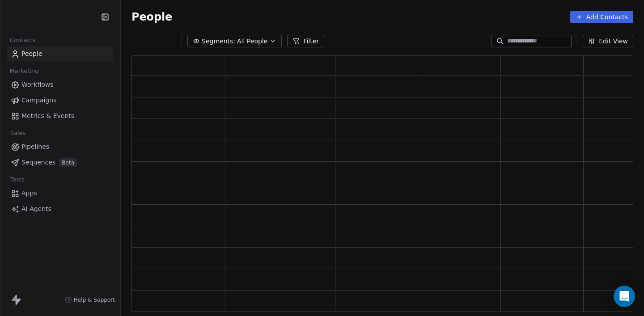 The height and width of the screenshot is (316, 644). What do you see at coordinates (17, 180) in the screenshot?
I see `span: Tools` at bounding box center [17, 180].